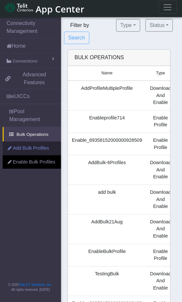  I want to click on img: logo-telit-cinterion-gw-new.png, so click(19, 8).